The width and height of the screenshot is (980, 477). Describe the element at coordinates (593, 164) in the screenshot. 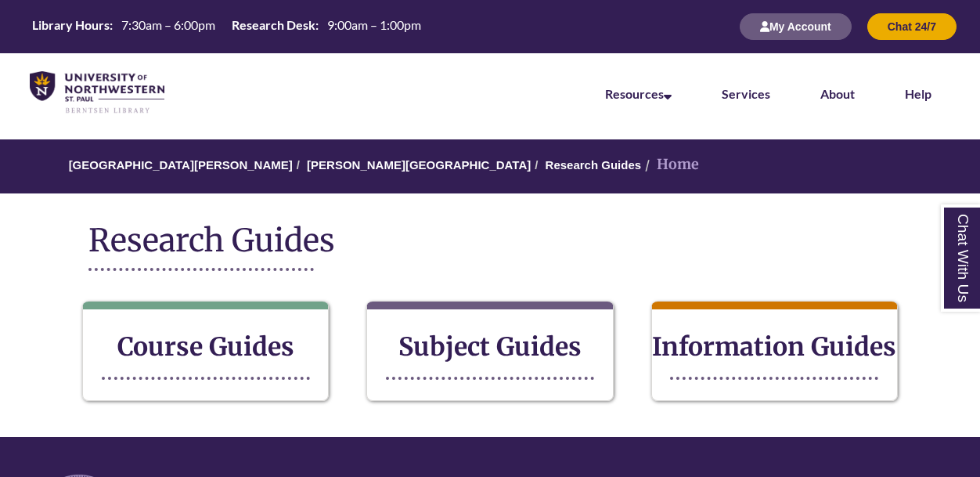

I see `a: Research Guides` at that location.